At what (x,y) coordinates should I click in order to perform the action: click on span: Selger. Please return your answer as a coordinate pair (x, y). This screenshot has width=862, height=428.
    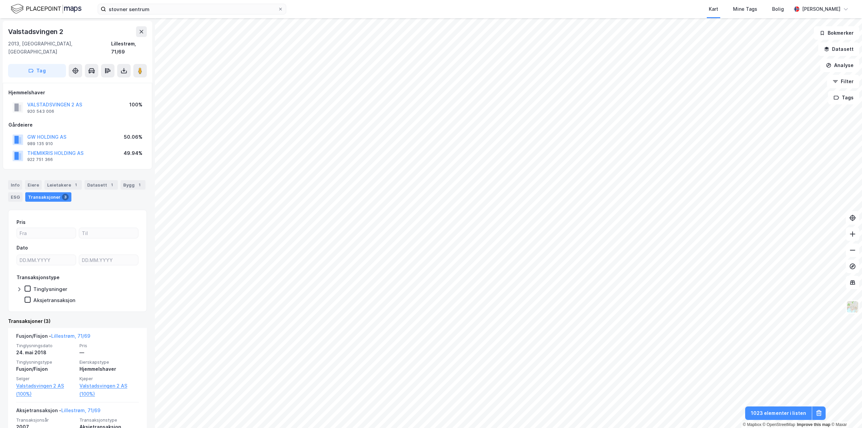
    Looking at the image, I should click on (46, 378).